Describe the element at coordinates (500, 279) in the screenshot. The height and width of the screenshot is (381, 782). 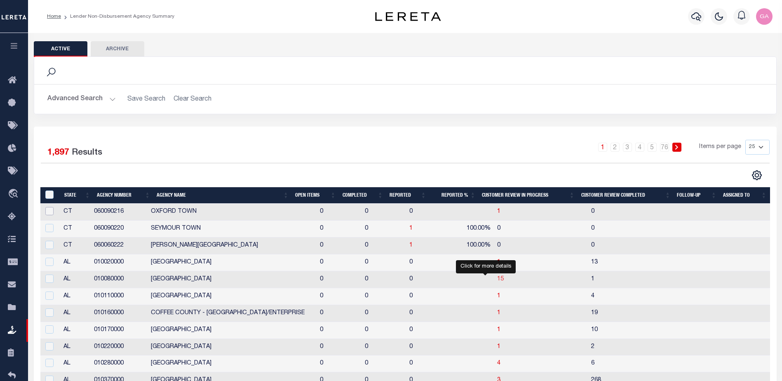
I see `a: 15` at that location.